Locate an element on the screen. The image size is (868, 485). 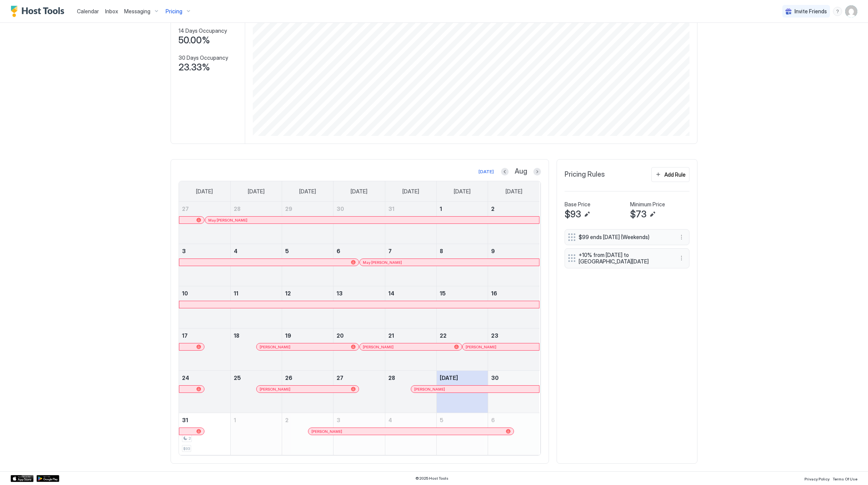
a: August 30, 2025 is located at coordinates (513, 378).